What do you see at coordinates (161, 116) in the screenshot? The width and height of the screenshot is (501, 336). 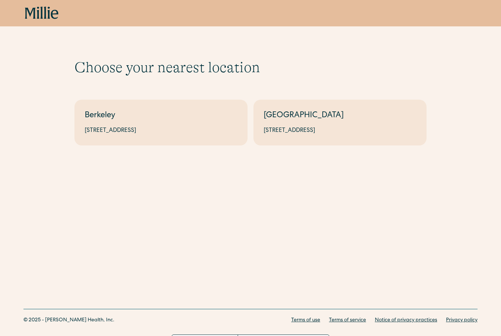 I see `div: Berkeley` at bounding box center [161, 116].